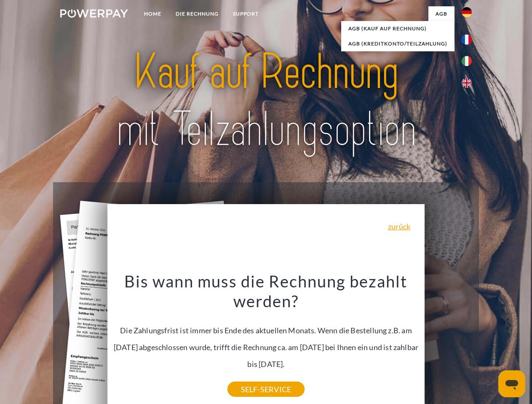 Image resolution: width=532 pixels, height=404 pixels. Describe the element at coordinates (441, 14) in the screenshot. I see `a: agb` at that location.